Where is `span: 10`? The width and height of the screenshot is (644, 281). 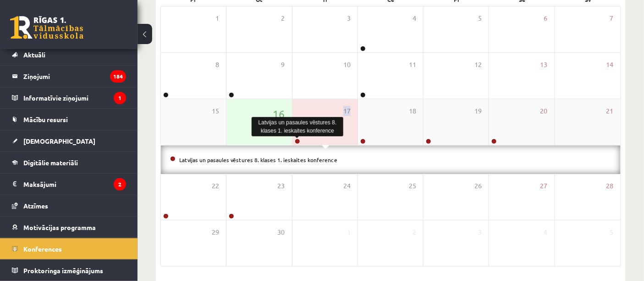 span: 10 is located at coordinates (347, 64).